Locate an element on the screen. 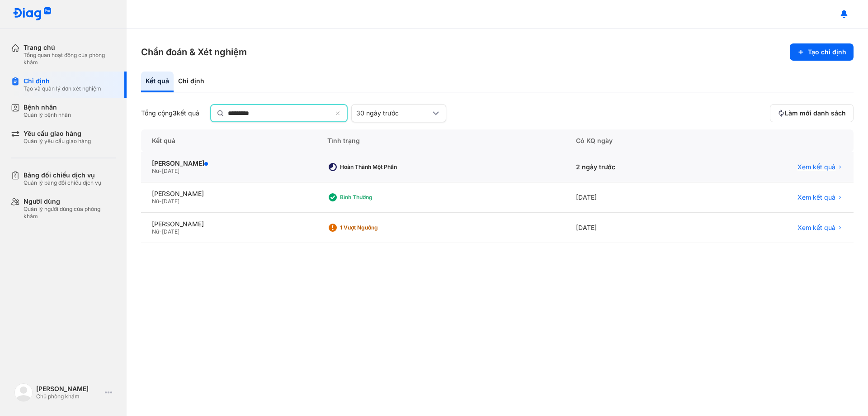  div: Hoàn thành một phần is located at coordinates (376, 167).